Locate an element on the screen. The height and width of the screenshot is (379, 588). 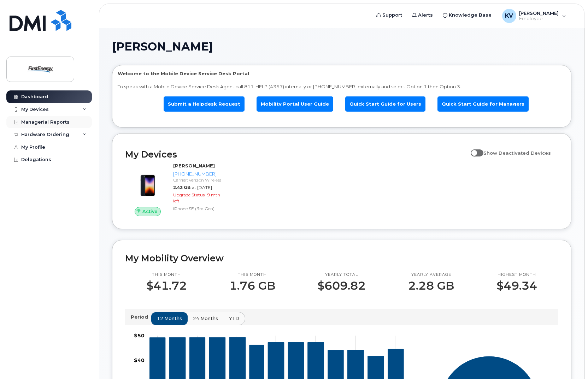
input: Show Deactivated Devices is located at coordinates (473, 149).